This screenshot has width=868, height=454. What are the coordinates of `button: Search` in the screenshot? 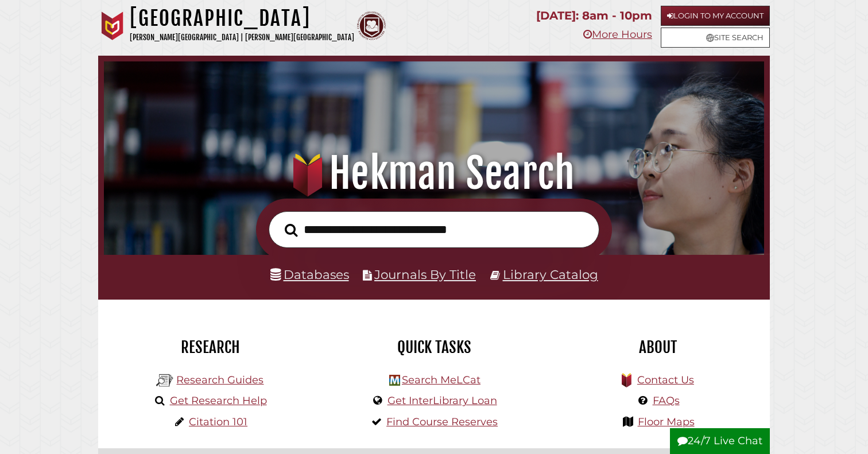 It's located at (291, 230).